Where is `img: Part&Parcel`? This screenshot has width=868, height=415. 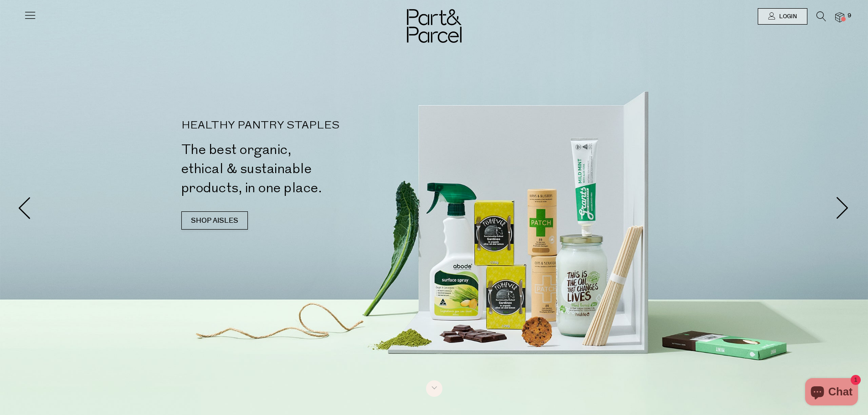 img: Part&Parcel is located at coordinates (434, 26).